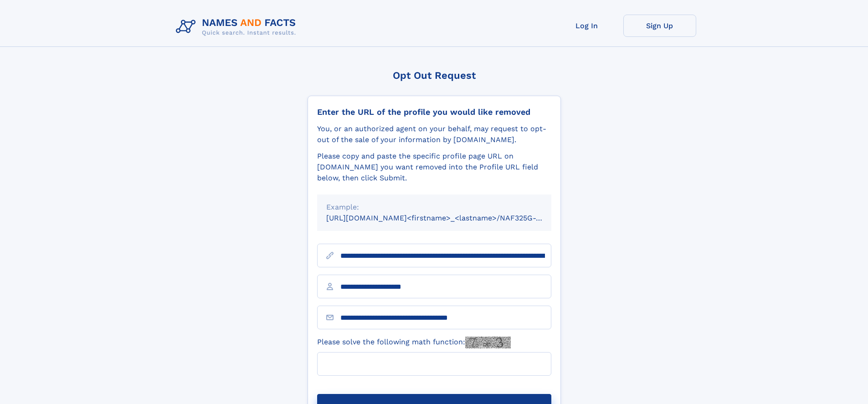  Describe the element at coordinates (660, 25) in the screenshot. I see `a: Sign Up` at that location.